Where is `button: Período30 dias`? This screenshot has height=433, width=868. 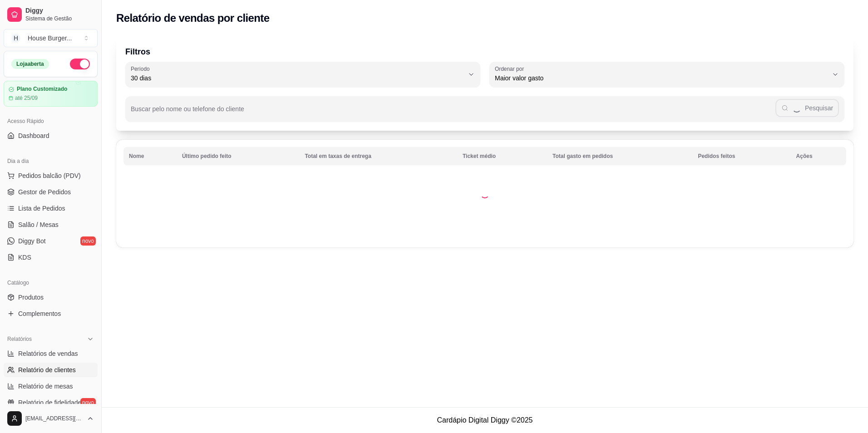
button: Período30 dias is located at coordinates (303, 74).